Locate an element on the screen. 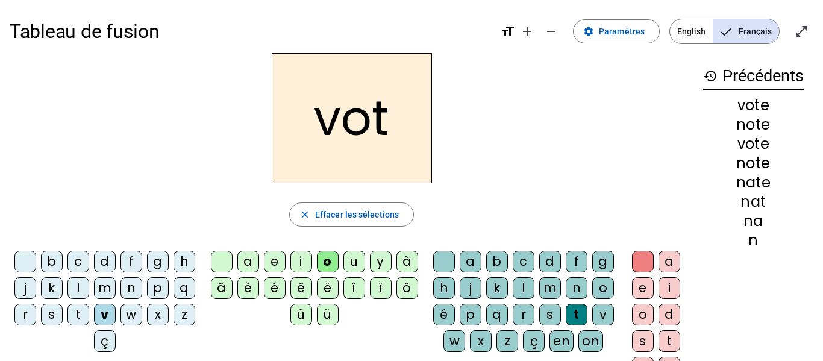  h3: Précédents is located at coordinates (753, 76).